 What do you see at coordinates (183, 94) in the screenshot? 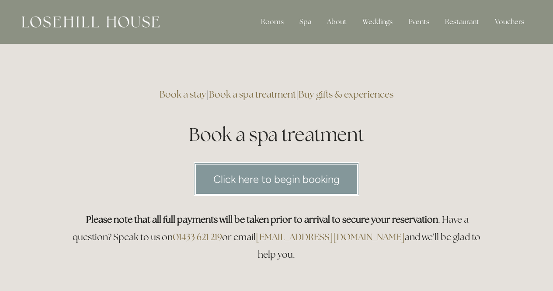
I see `a: Book a stay` at bounding box center [183, 94].